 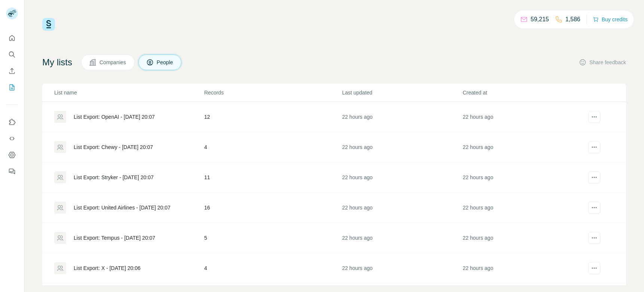 What do you see at coordinates (12, 55) in the screenshot?
I see `button: Search` at bounding box center [12, 55].